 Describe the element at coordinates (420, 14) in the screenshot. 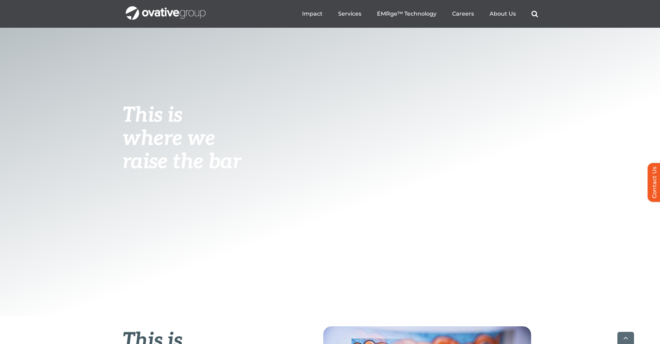

I see `nav: Menu` at that location.